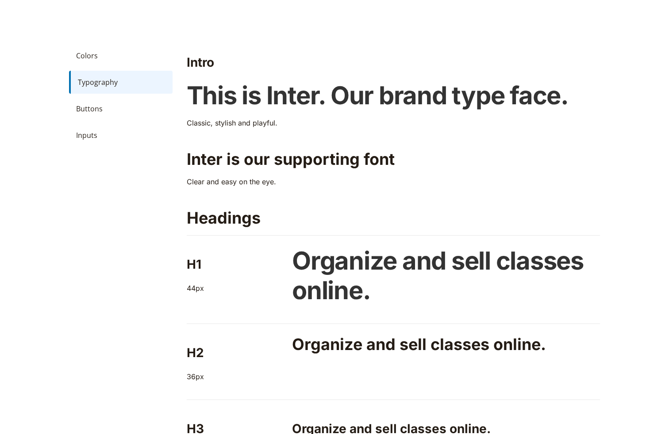  Describe the element at coordinates (393, 159) in the screenshot. I see `h2: Inter is our supporting font` at that location.